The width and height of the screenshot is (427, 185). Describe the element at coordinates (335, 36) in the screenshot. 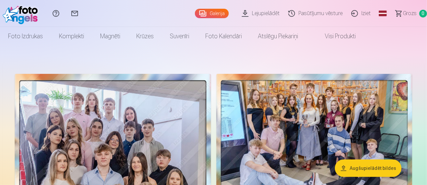

I see `a: Visi produkti` at that location.